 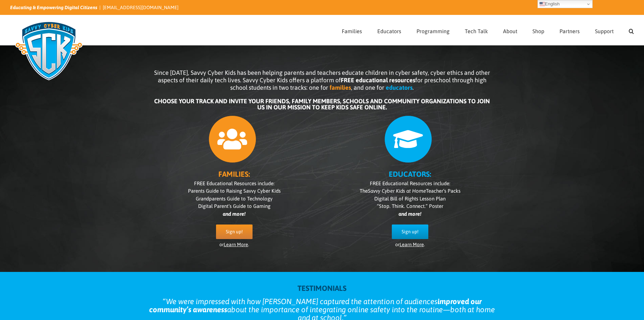 I want to click on b: families, so click(x=340, y=87).